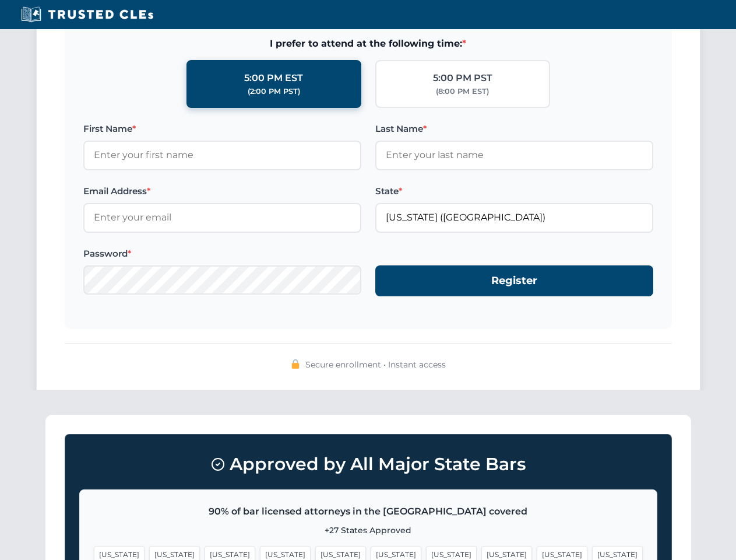  What do you see at coordinates (462, 92) in the screenshot?
I see `div: (8:00 PM EST)` at bounding box center [462, 92].